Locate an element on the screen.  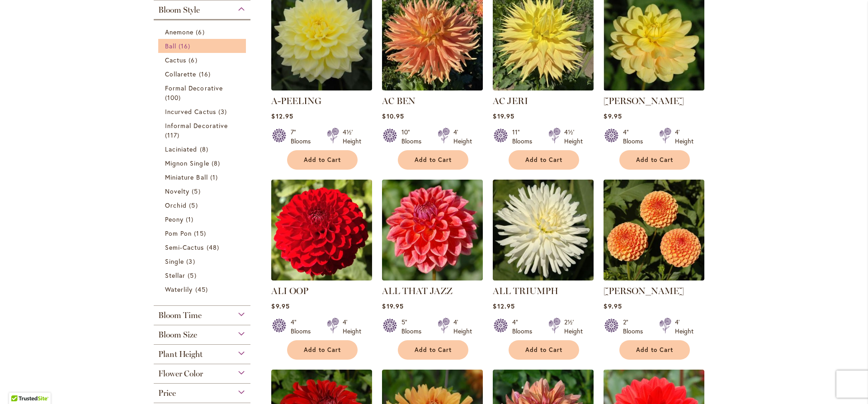
a: AC BEN is located at coordinates (432, 87).